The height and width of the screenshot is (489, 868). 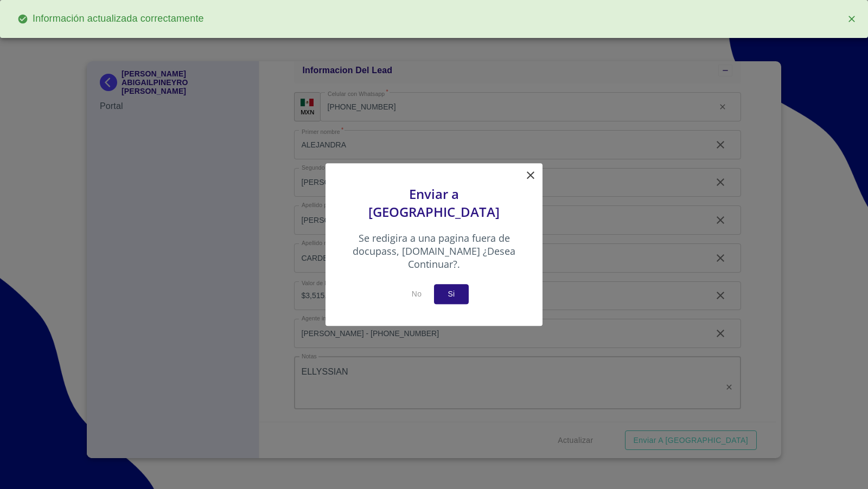 I want to click on span: Información actualizada correctamente, so click(x=111, y=19).